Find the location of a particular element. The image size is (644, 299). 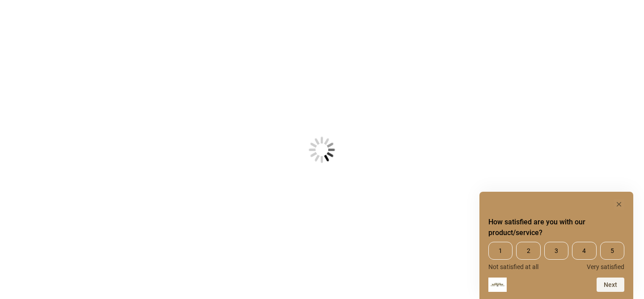

img: Loading is located at coordinates (322, 150).